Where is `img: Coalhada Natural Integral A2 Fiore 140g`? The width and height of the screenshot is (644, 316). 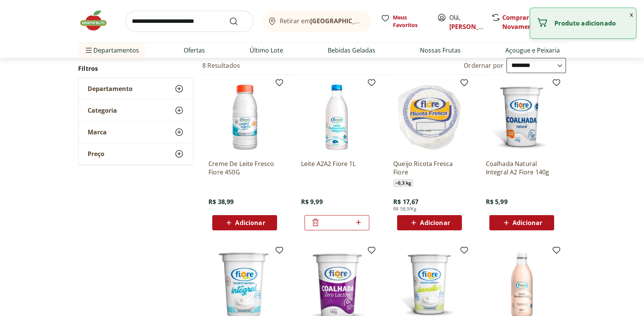 img: Coalhada Natural Integral A2 Fiore 140g is located at coordinates (521, 117).